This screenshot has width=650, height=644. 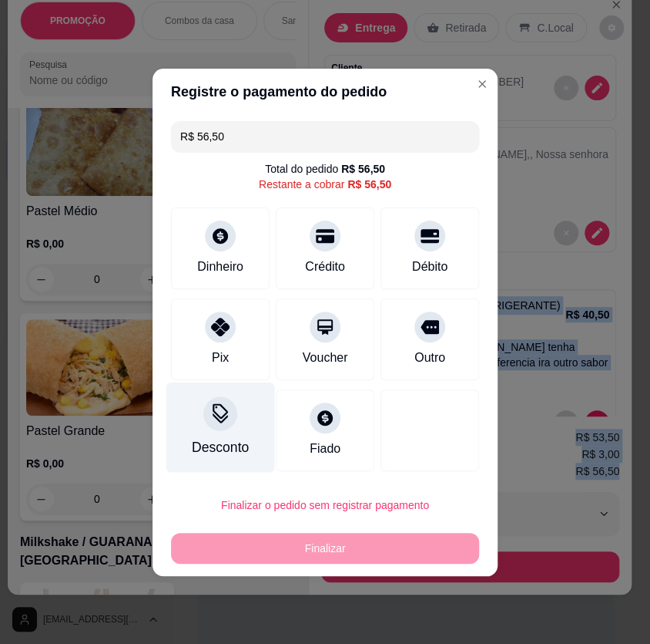 I want to click on button: Close, so click(x=482, y=84).